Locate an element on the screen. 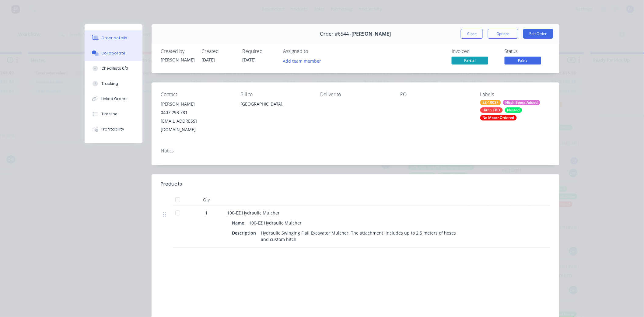 The image size is (644, 317). div: Profitability is located at coordinates (113, 129).